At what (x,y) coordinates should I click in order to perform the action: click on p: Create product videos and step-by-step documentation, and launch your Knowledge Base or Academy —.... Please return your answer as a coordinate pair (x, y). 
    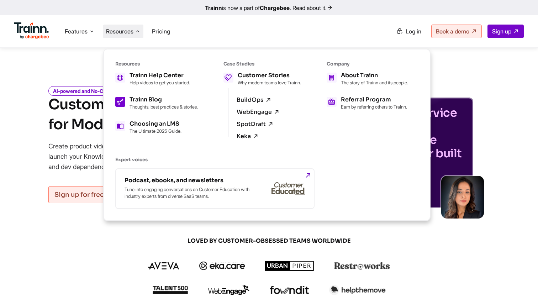
    Looking at the image, I should click on (143, 156).